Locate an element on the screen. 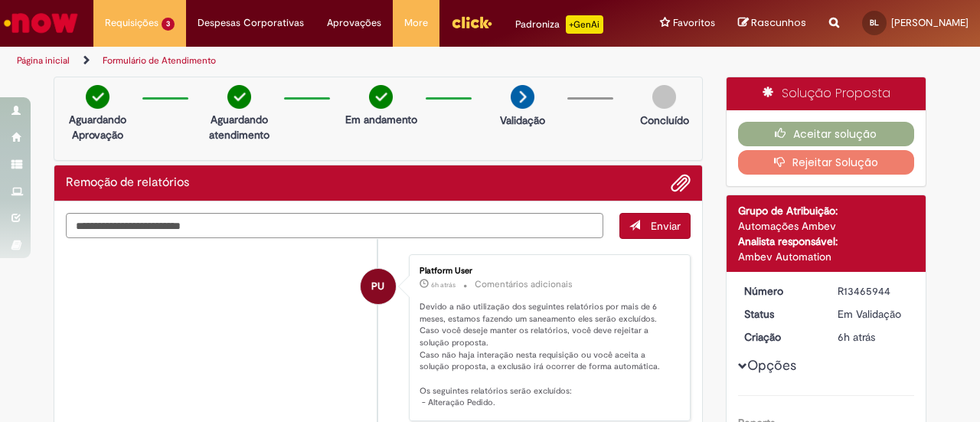 The width and height of the screenshot is (980, 422). dt: Número is located at coordinates (780, 292).